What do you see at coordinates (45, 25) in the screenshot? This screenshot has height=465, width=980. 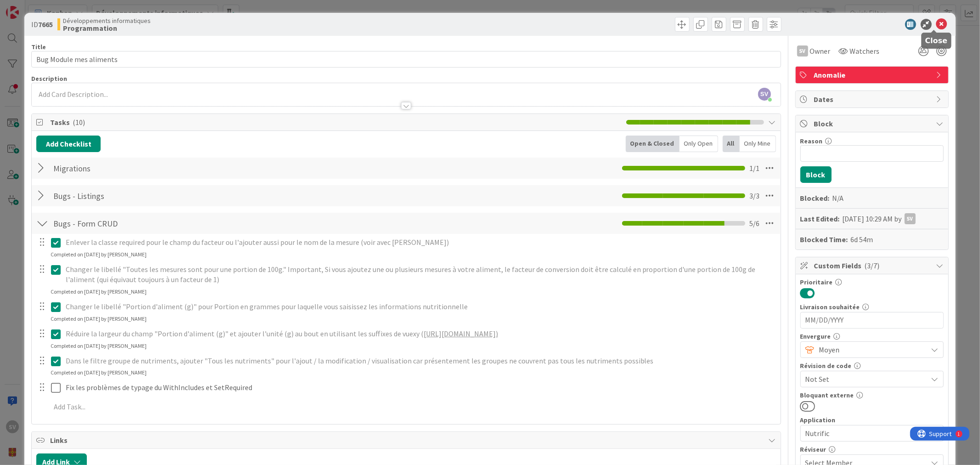 I see `b: 7665` at bounding box center [45, 25].